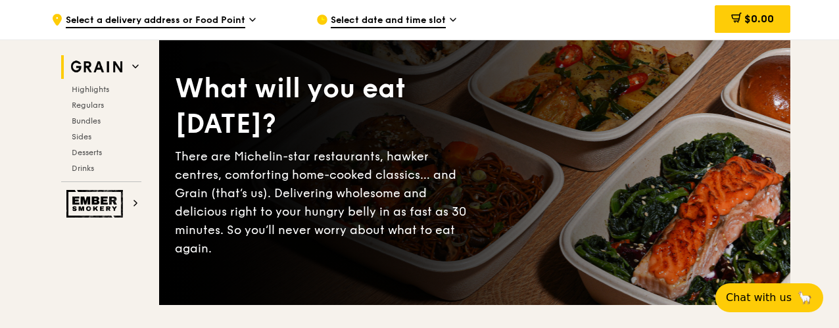 Image resolution: width=839 pixels, height=328 pixels. What do you see at coordinates (388, 21) in the screenshot?
I see `span: Select date and time slot` at bounding box center [388, 21].